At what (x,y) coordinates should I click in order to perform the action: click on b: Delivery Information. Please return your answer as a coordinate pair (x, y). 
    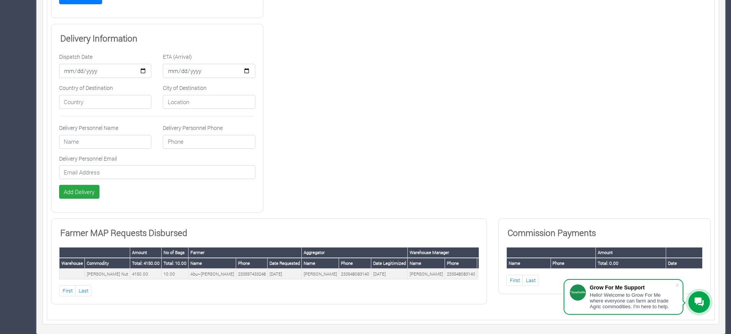
    Looking at the image, I should click on (99, 38).